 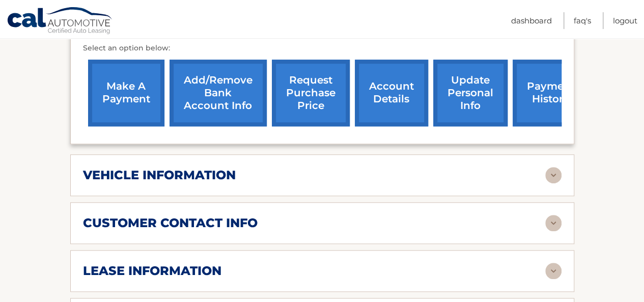 What do you see at coordinates (160, 175) in the screenshot?
I see `h2: vehicle information` at bounding box center [160, 175].